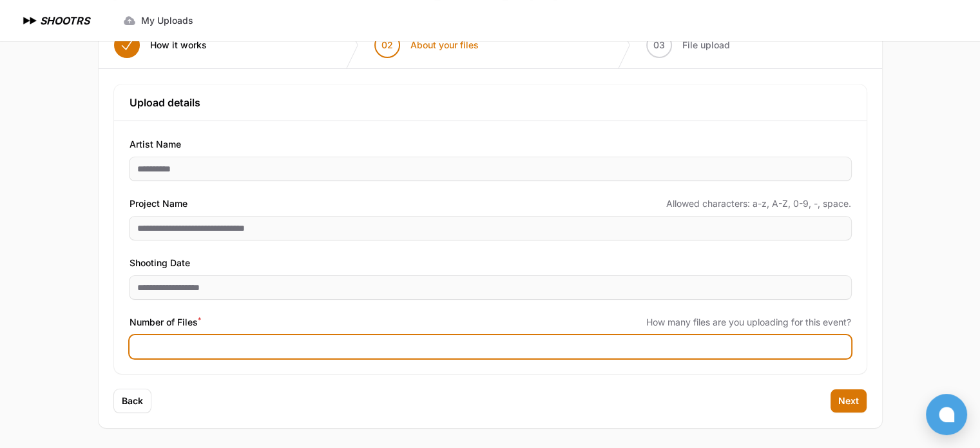  Describe the element at coordinates (689, 45) in the screenshot. I see `button: 03 File upload` at that location.